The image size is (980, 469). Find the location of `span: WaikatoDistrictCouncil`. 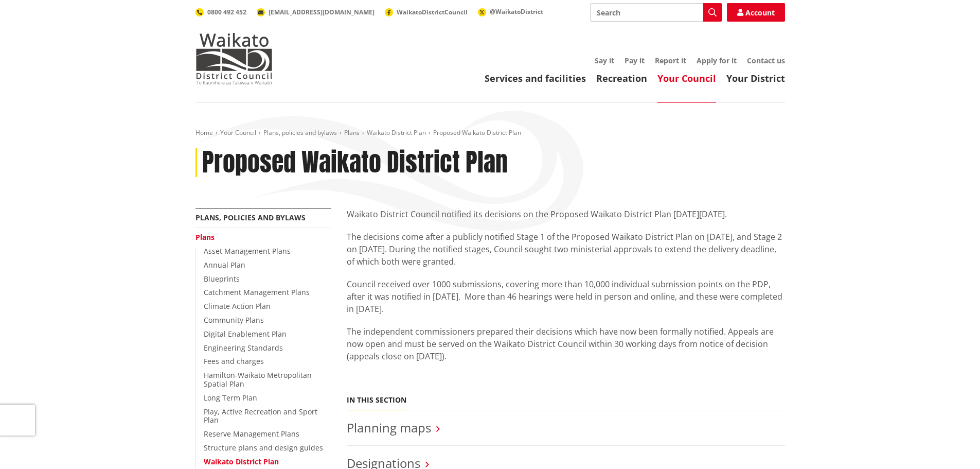

span: WaikatoDistrictCouncil is located at coordinates (432, 12).